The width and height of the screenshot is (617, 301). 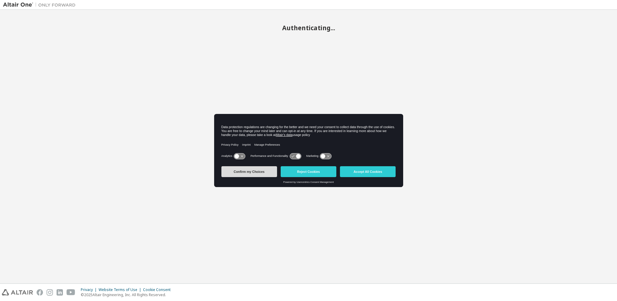 What do you see at coordinates (308, 28) in the screenshot?
I see `h2: Authenticating...` at bounding box center [308, 28].